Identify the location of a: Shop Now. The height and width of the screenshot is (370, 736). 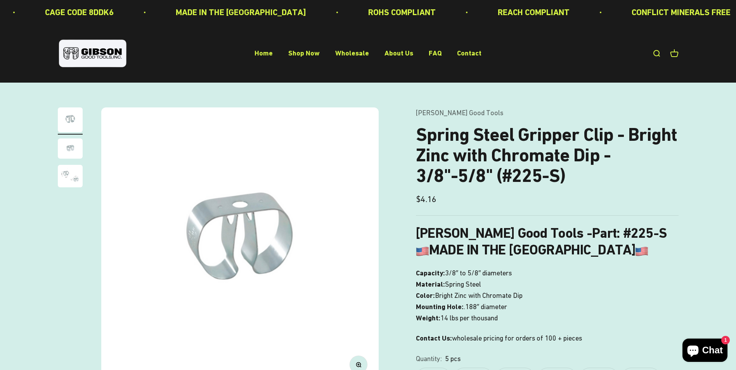
(304, 53).